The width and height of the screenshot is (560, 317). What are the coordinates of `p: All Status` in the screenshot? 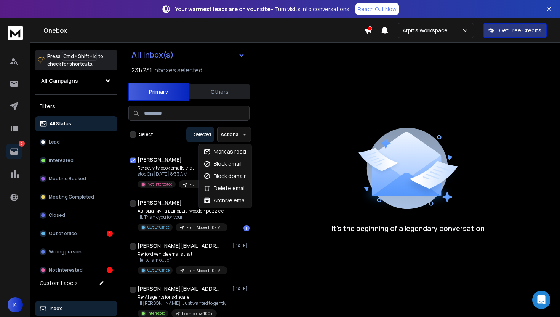 It's located at (60, 124).